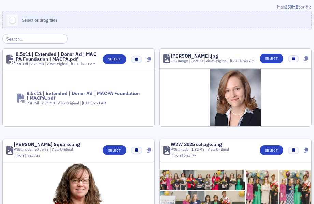 The image size is (314, 204). What do you see at coordinates (196, 145) in the screenshot?
I see `div: W2W 2025 collage.png` at bounding box center [196, 145].